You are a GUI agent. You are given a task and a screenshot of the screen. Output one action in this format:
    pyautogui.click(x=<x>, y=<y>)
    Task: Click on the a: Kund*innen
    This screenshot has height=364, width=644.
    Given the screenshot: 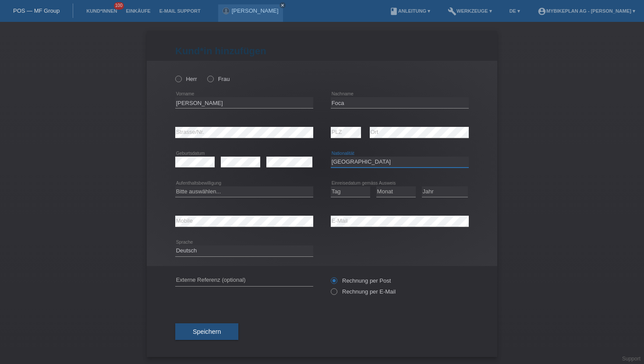 What is the action you would take?
    pyautogui.click(x=102, y=11)
    